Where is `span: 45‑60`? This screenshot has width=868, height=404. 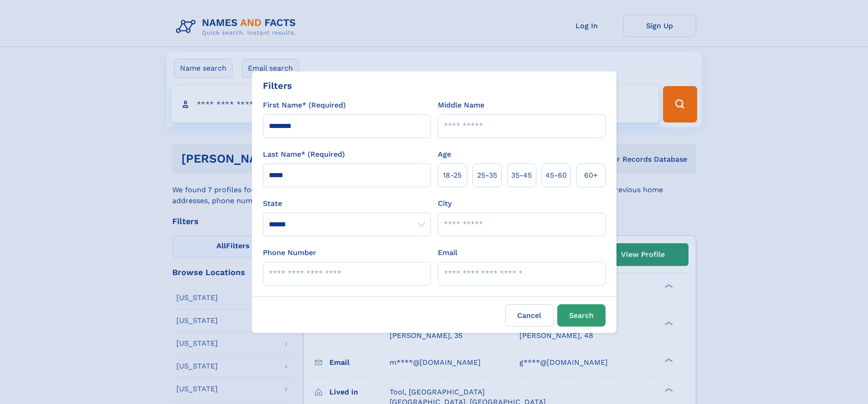 span: 45‑60 is located at coordinates (556, 175).